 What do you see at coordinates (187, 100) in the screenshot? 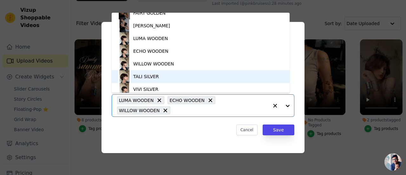
I see `span: ECHO WOODEN` at bounding box center [187, 100].